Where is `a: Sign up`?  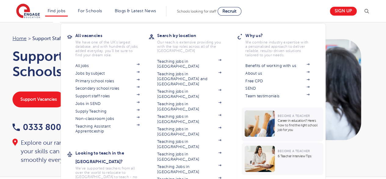 a: Sign up is located at coordinates (344, 11).